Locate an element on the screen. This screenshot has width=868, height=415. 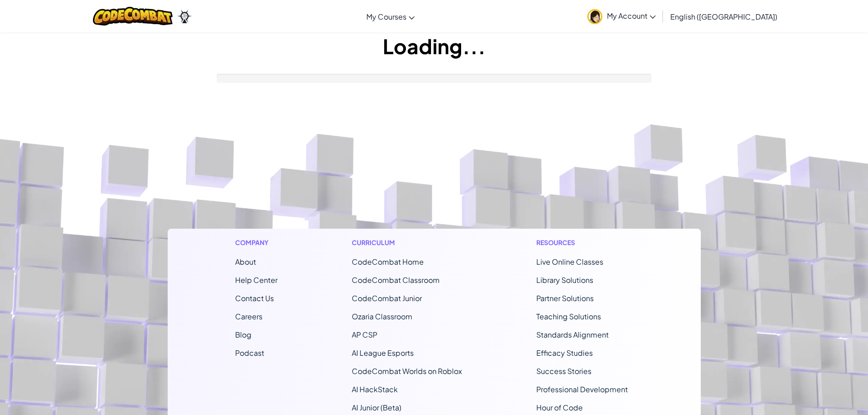
a: Hour of Code is located at coordinates (560, 407).